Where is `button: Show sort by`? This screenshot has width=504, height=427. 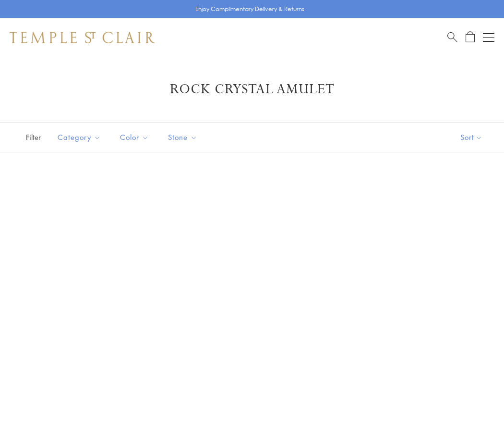 button: Show sort by is located at coordinates (472, 137).